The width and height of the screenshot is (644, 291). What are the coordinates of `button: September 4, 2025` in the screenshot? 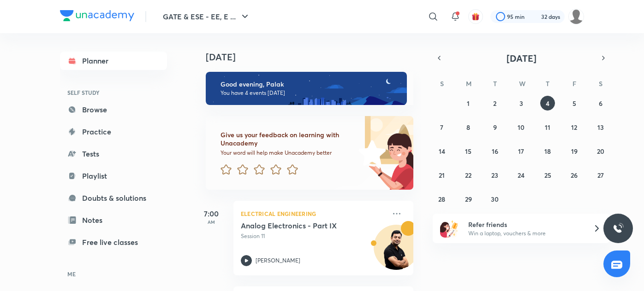 It's located at (548, 103).